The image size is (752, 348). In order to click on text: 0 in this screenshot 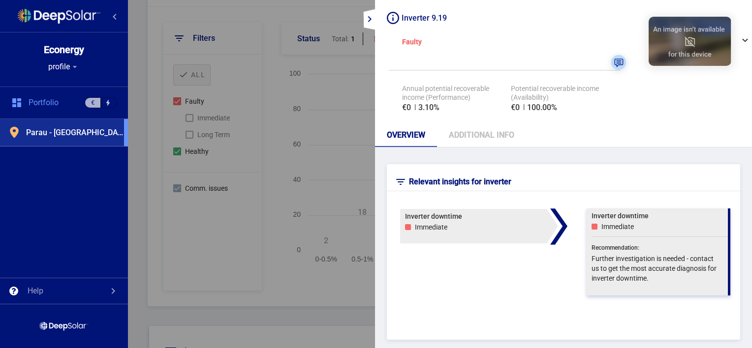, I will do `click(299, 250)`.